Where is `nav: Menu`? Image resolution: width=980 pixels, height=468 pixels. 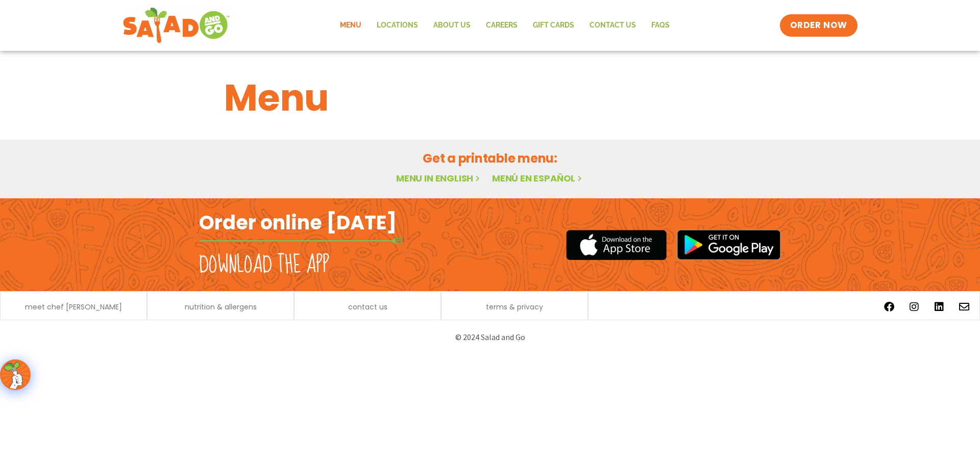 nav: Menu is located at coordinates (504, 25).